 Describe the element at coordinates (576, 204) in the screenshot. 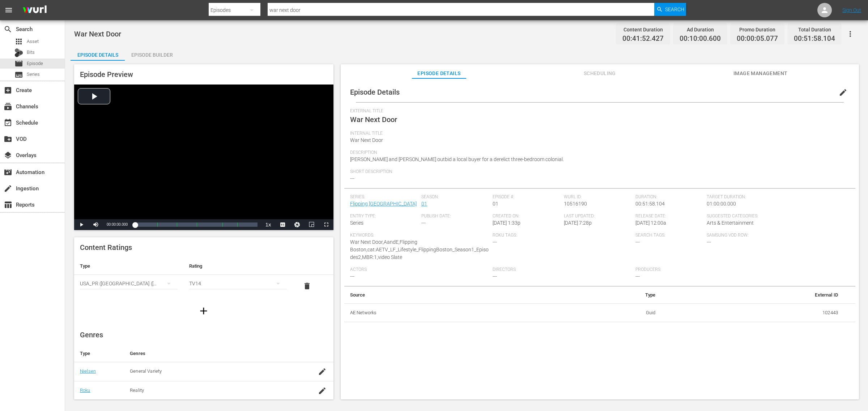

I see `span: 10516190` at that location.